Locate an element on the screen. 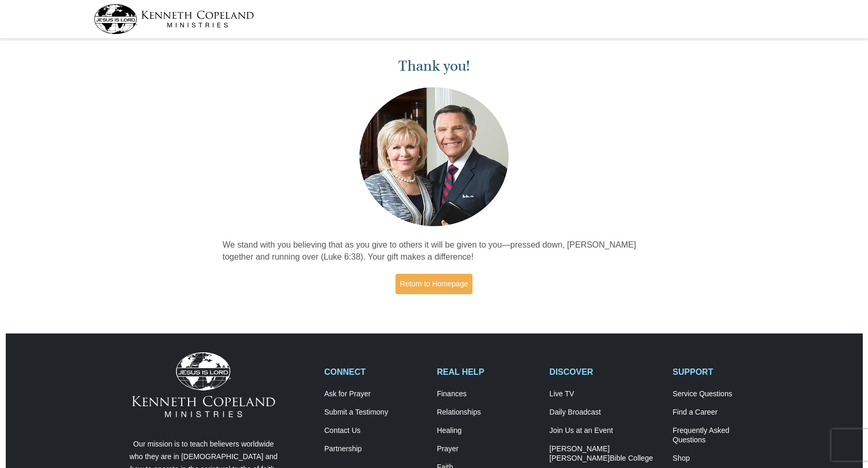 This screenshot has width=868, height=468. a: Find a Career is located at coordinates (723, 413).